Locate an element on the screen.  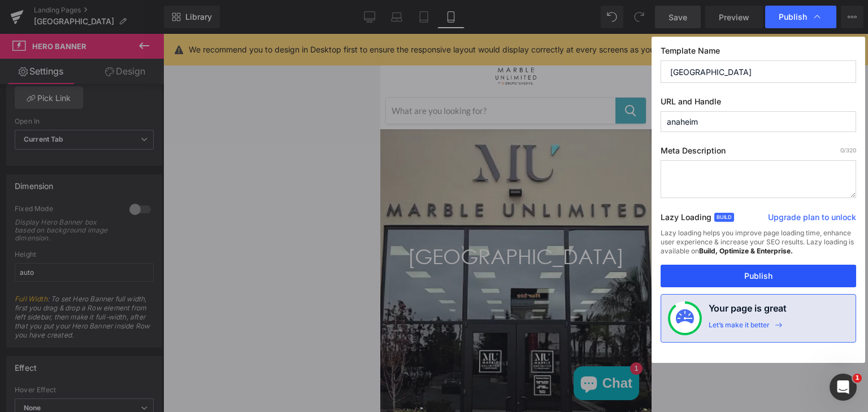
h4: Your page is great is located at coordinates (747, 311).